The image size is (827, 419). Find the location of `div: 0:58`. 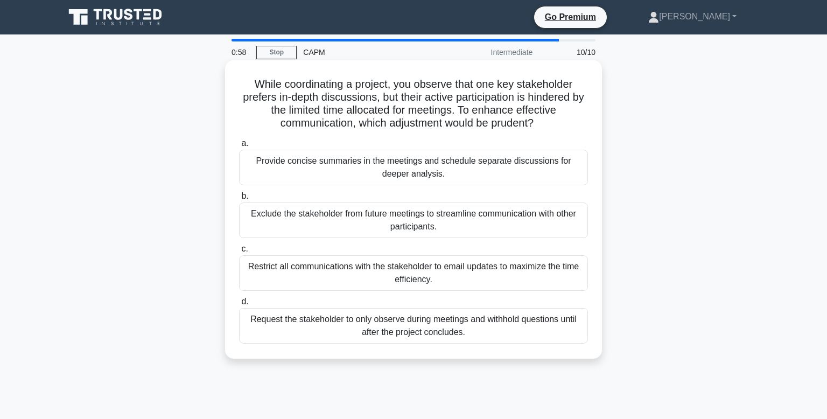

div: 0:58 is located at coordinates (241, 52).